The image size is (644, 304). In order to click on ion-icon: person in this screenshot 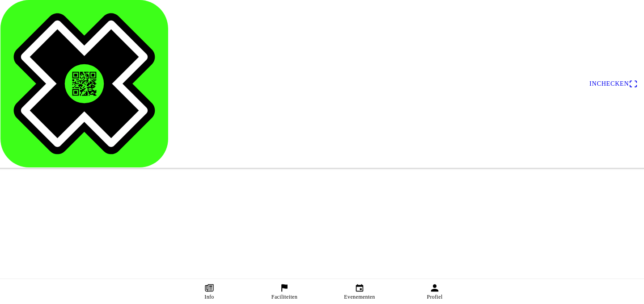, I will do `click(434, 288)`.